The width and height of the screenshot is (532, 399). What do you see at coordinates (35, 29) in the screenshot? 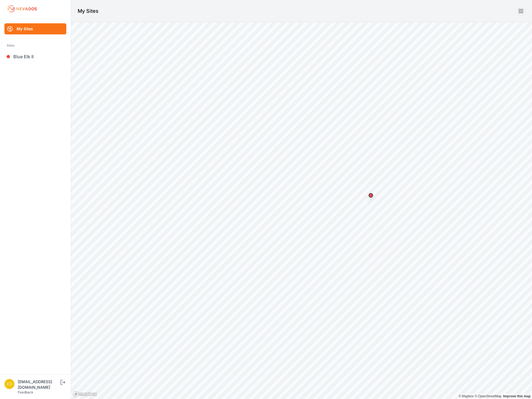
I see `a: My Sites` at bounding box center [35, 29].